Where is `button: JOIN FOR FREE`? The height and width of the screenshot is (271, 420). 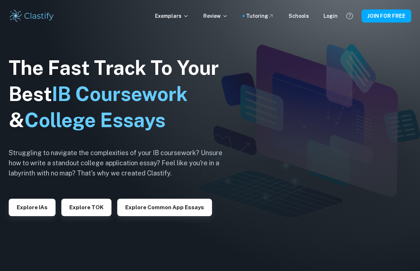 button: JOIN FOR FREE is located at coordinates (387, 16).